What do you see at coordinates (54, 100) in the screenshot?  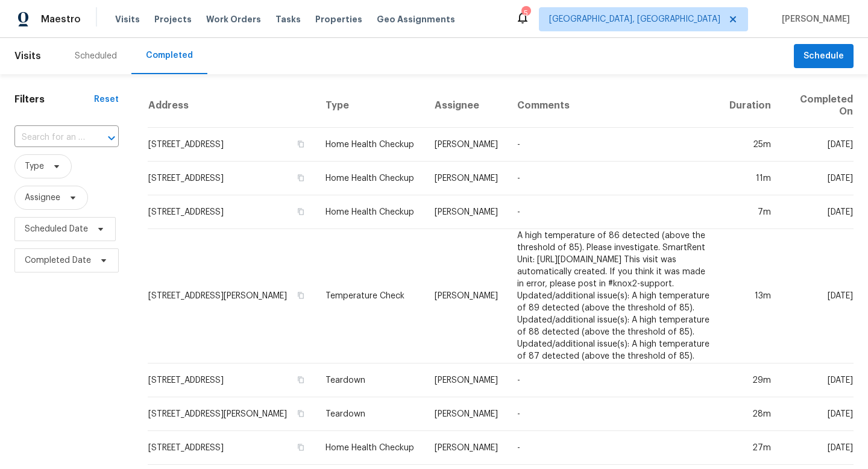 I see `h1: Filters` at bounding box center [54, 100].